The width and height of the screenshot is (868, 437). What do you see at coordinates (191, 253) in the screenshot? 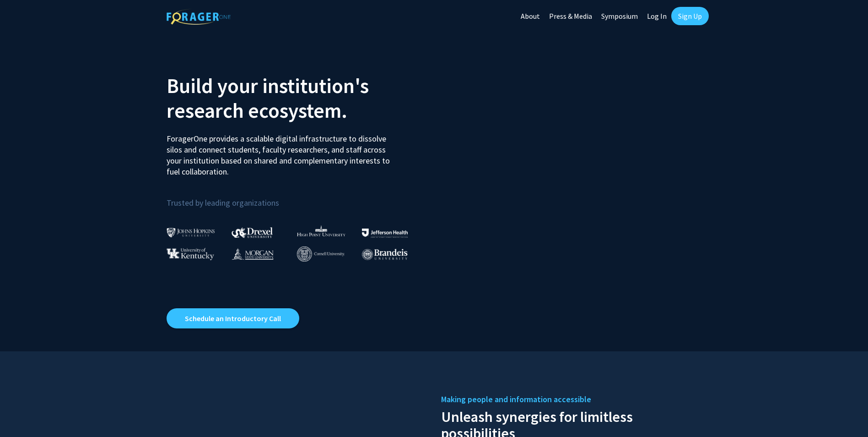
I see `img: University of Kentucky` at bounding box center [191, 253].